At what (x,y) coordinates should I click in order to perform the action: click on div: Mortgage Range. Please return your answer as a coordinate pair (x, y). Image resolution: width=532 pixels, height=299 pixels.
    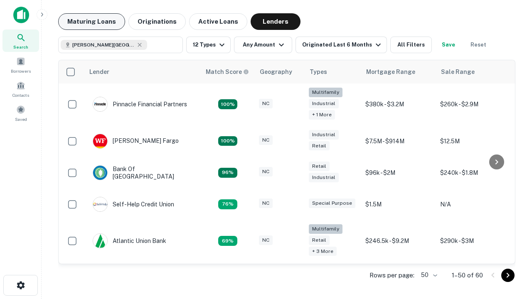
    Looking at the image, I should click on (391, 72).